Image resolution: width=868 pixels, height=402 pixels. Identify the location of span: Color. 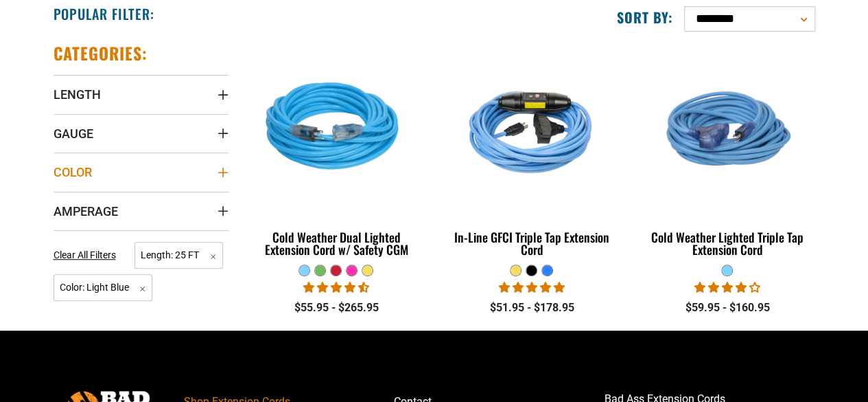
(73, 171).